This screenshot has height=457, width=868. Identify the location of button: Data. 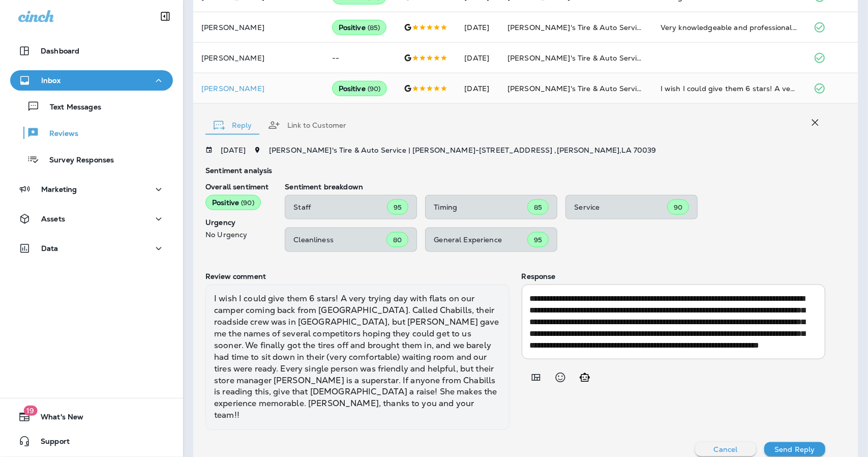
(91, 248).